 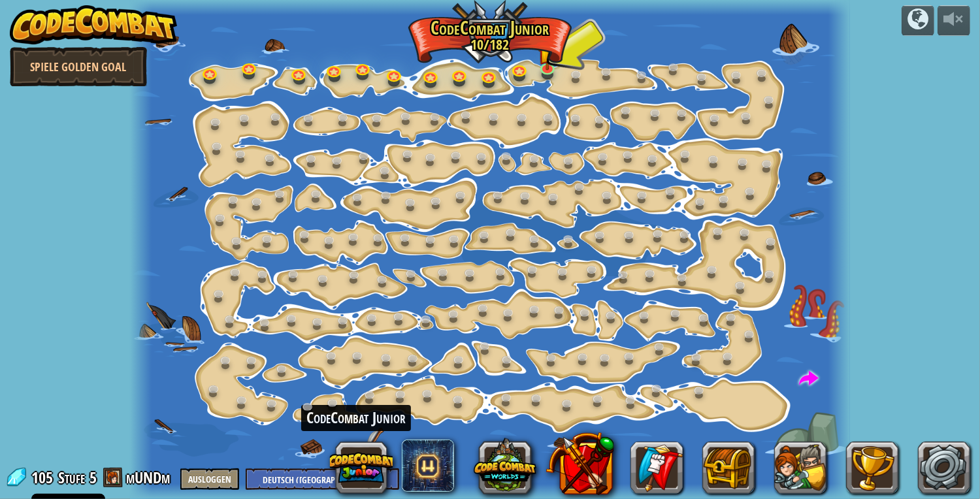 What do you see at coordinates (72, 477) in the screenshot?
I see `span: Stufe` at bounding box center [72, 477].